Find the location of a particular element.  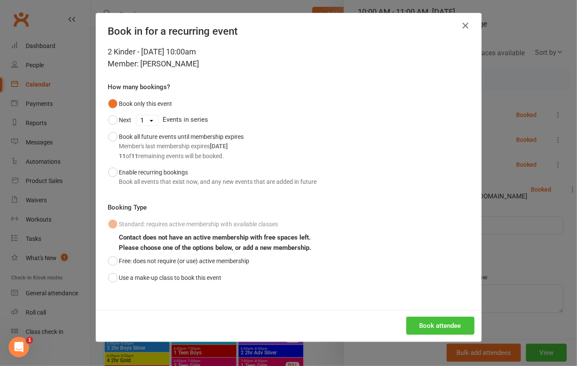

b: Contact does not have an active membership with free spaces left. is located at coordinates (215, 238).